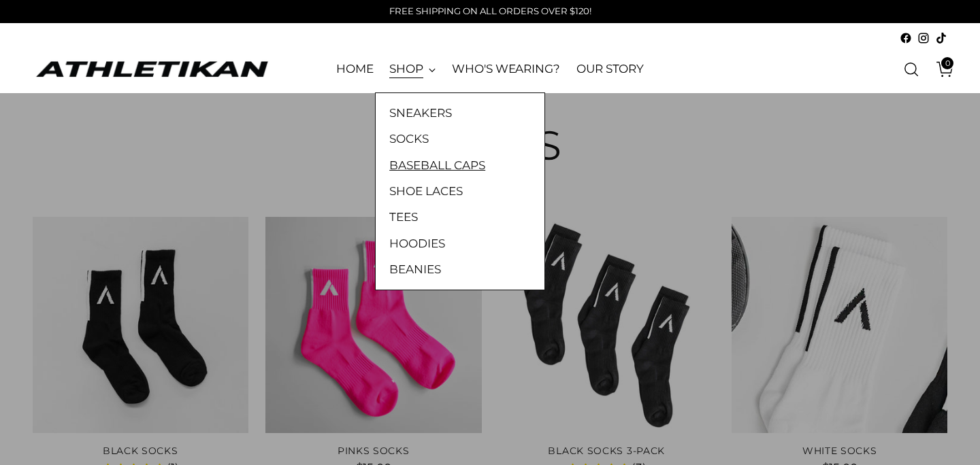 The image size is (980, 465). I want to click on a: Open cart modal, so click(940, 69).